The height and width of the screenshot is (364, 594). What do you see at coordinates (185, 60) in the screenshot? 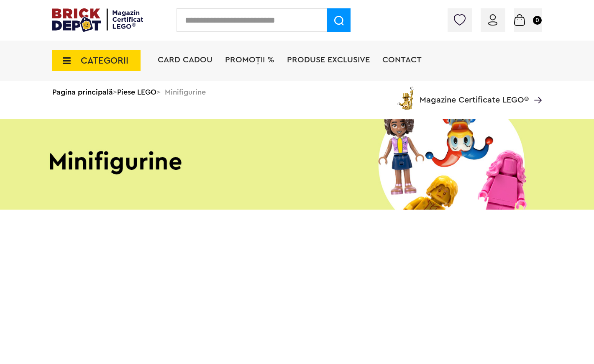
I see `span: Card Cadou` at bounding box center [185, 60].